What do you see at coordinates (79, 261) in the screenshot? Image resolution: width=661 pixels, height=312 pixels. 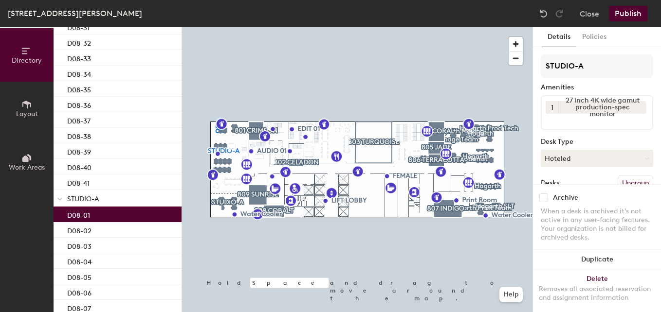 I see `p: D08-04` at bounding box center [79, 261].